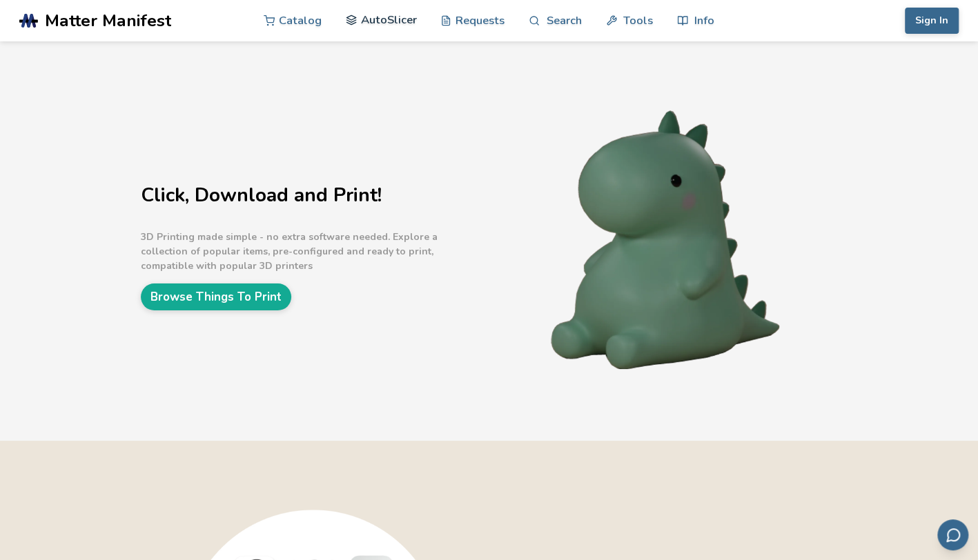 The width and height of the screenshot is (978, 560). I want to click on p: 3D Printing made simple - no extra software needed. Explore a collection of popular items, pre-co..., so click(313, 251).